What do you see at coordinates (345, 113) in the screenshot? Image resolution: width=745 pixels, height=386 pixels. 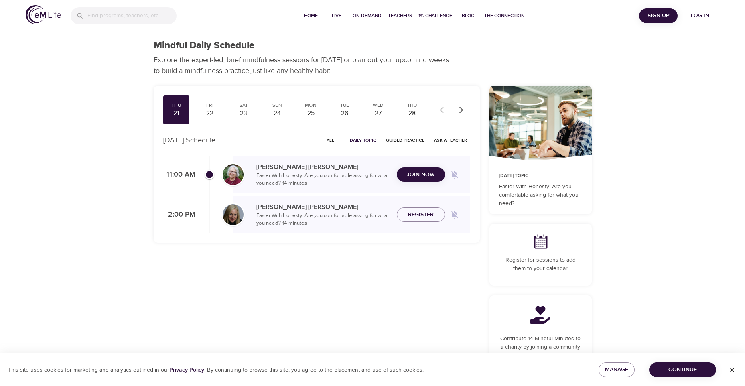 I see `div: 26` at bounding box center [345, 113].